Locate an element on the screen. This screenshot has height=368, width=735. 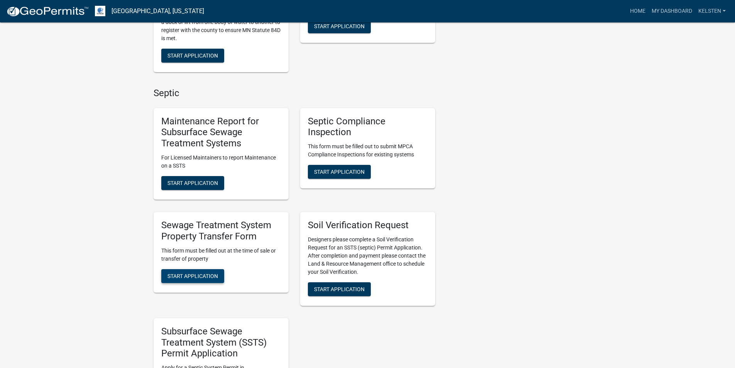
p: This form must be filled out to submit MPCA Compliance Inspections for existing systems is located at coordinates (368, 150).